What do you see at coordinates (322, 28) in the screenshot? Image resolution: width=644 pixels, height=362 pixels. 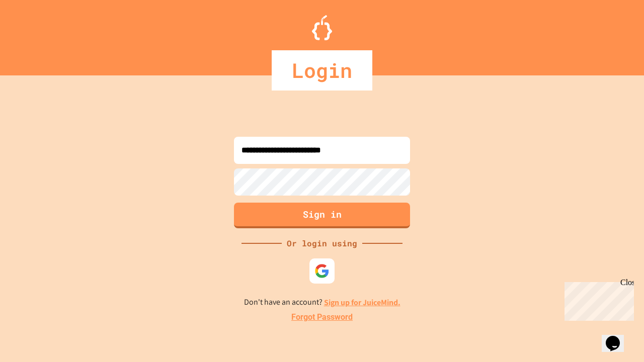 I see `img: Logo.svg` at bounding box center [322, 28].